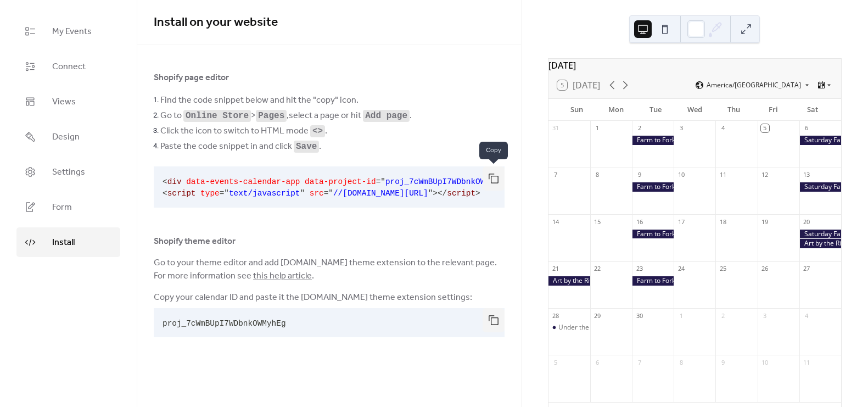 This screenshot has width=868, height=407. I want to click on span: Settings, so click(68, 172).